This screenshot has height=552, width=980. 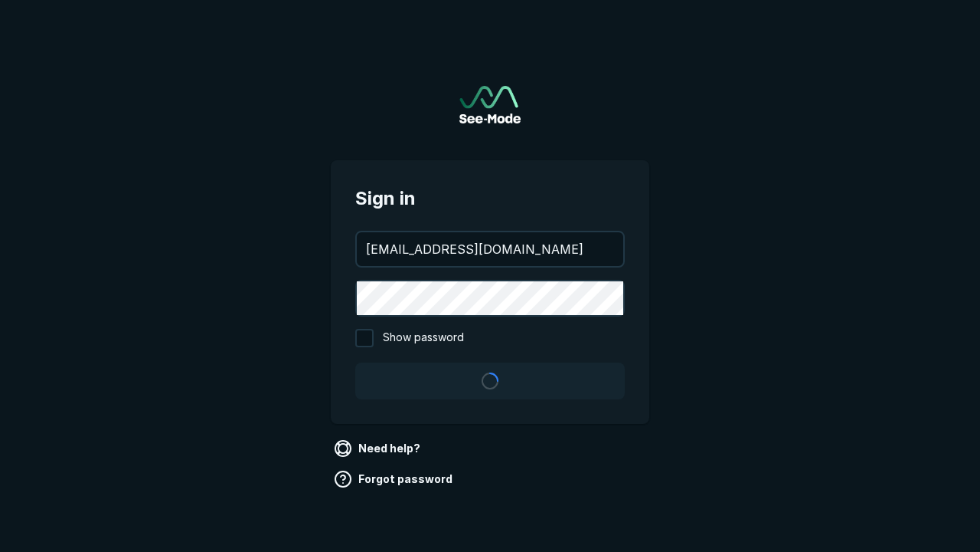 What do you see at coordinates (490, 104) in the screenshot?
I see `img: See-Mode Logo` at bounding box center [490, 104].